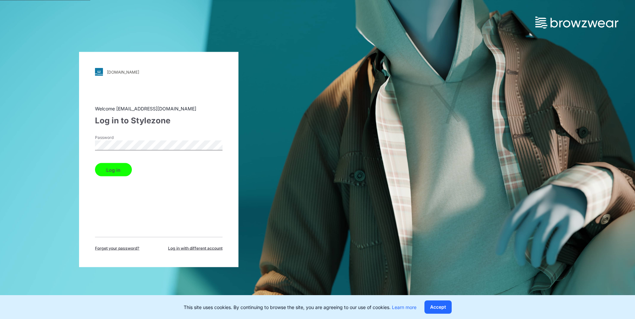 Image resolution: width=635 pixels, height=319 pixels. Describe the element at coordinates (159, 121) in the screenshot. I see `div: Log in to Stylezone` at that location.